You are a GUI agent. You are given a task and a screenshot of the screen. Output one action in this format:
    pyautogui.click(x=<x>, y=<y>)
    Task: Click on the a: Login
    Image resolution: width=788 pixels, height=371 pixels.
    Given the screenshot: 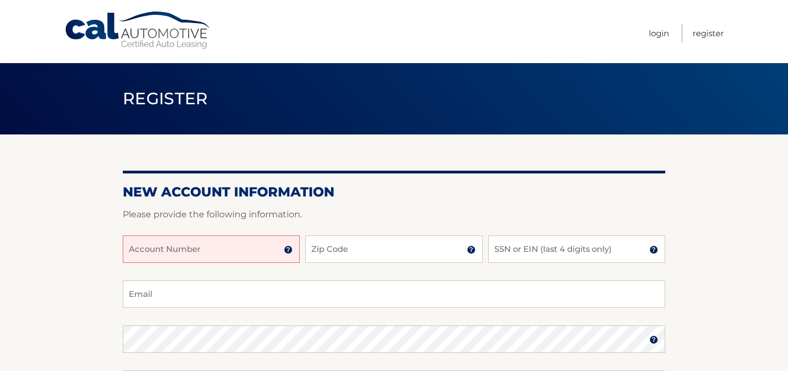 What is the action you would take?
    pyautogui.click(x=659, y=33)
    